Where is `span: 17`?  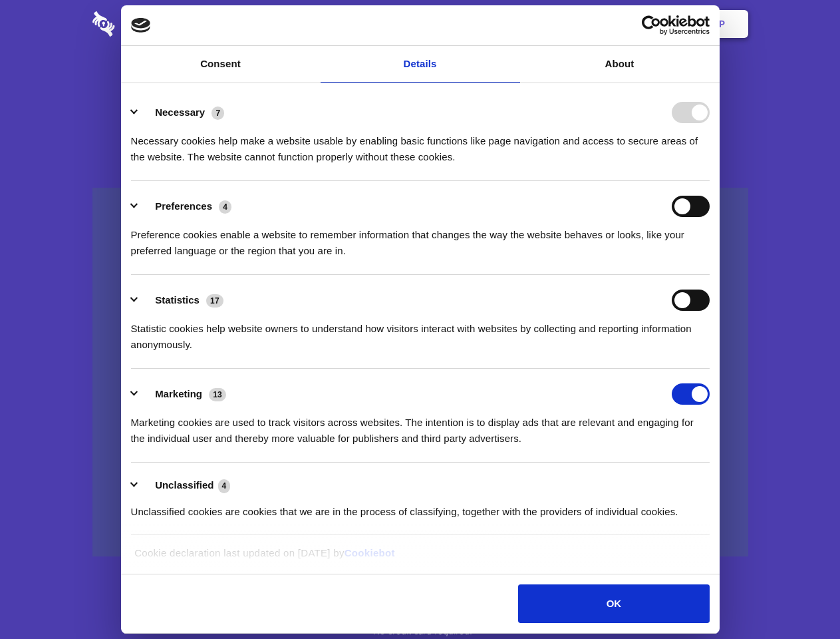
span: 17 is located at coordinates (215, 300).